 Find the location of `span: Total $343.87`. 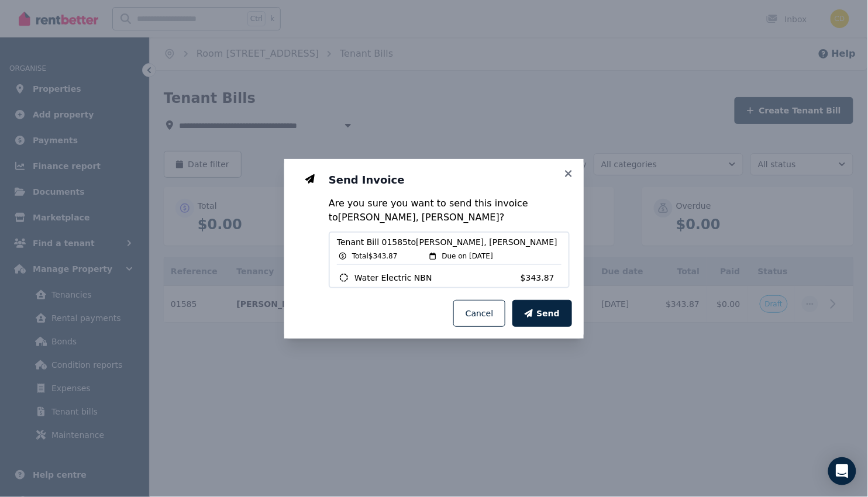

span: Total $343.87 is located at coordinates (375, 256).